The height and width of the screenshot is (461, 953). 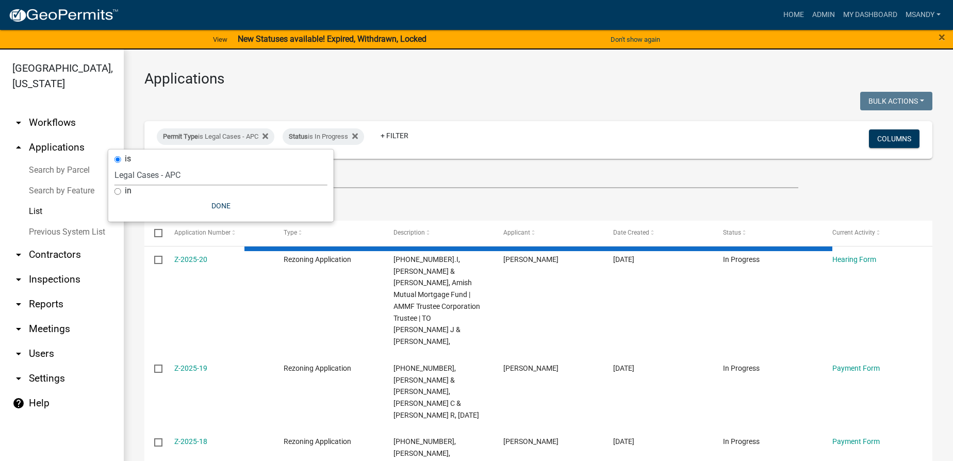 What do you see at coordinates (332, 39) in the screenshot?
I see `strong: New Statuses available! Expired, Withdrawn, Locked` at bounding box center [332, 39].